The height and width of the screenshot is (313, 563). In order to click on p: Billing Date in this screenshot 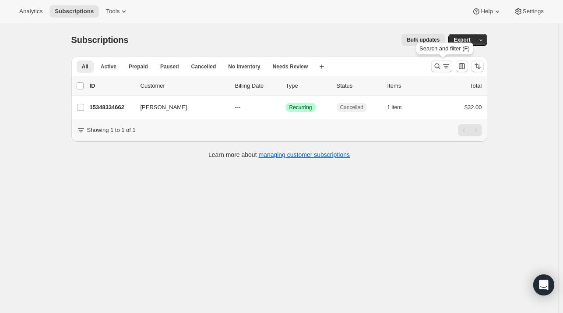, I will do `click(257, 86)`.